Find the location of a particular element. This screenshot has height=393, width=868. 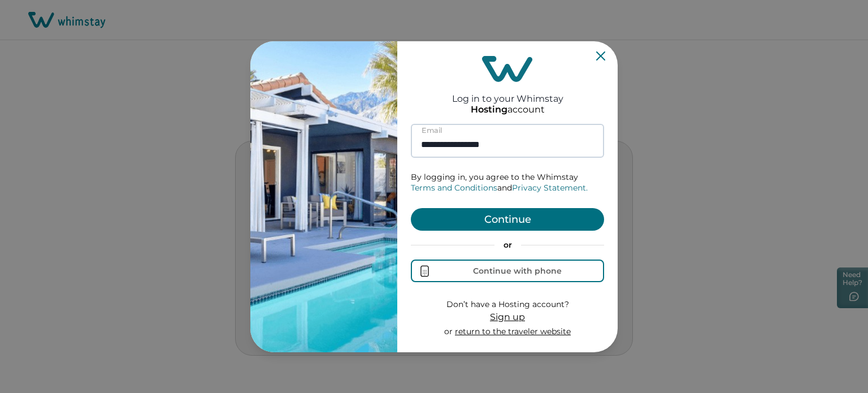

p: Hosting is located at coordinates (489, 110).